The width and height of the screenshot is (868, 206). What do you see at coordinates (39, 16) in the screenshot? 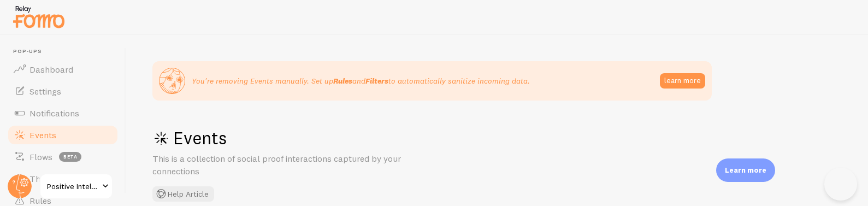
I see `img: fomo-relay-logo-orange.svg` at bounding box center [39, 16].